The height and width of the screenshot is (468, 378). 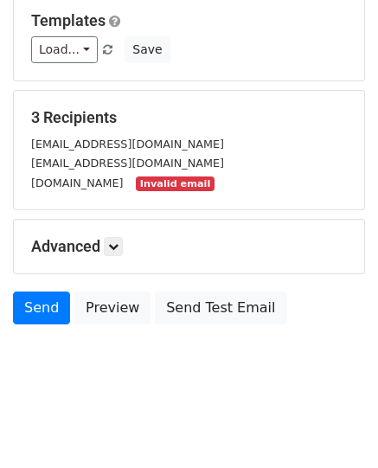 What do you see at coordinates (112, 308) in the screenshot?
I see `a: Preview` at bounding box center [112, 308].